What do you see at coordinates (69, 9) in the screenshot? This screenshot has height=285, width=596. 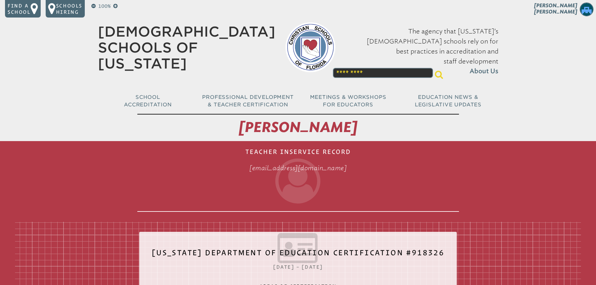 I see `p: Schools Hiring` at bounding box center [69, 9].